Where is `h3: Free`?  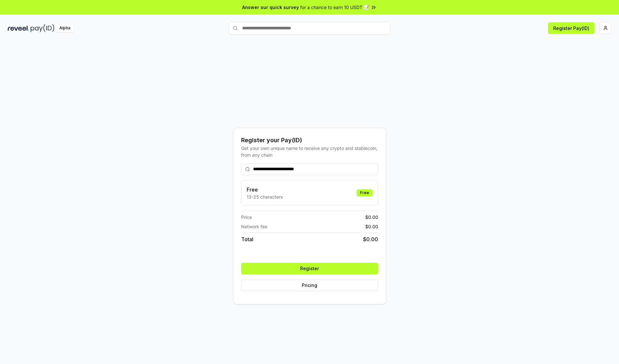
h3: Free is located at coordinates (265, 190).